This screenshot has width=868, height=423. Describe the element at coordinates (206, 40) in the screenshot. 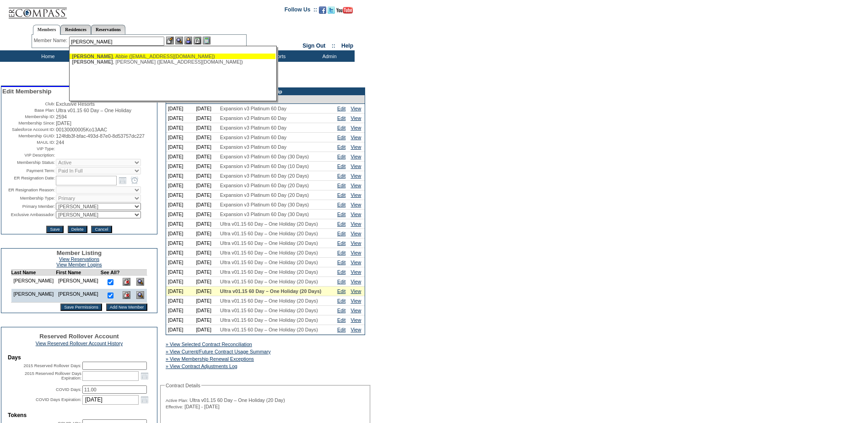

I see `img: b_calculator.gif` at that location.